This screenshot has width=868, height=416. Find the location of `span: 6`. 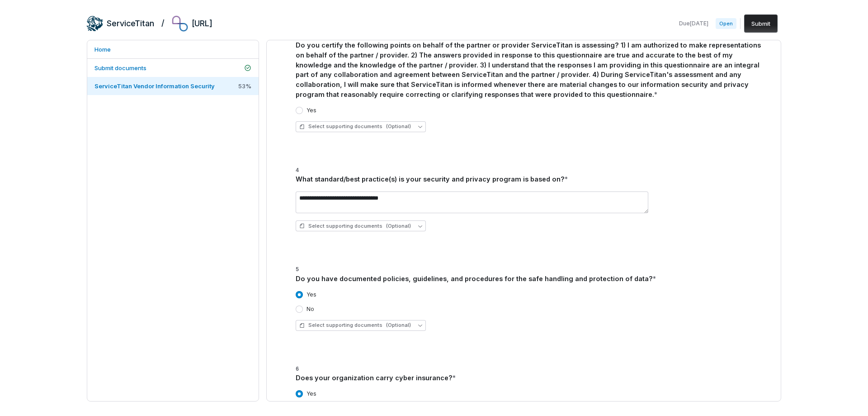

span: 6 is located at coordinates (297, 369).